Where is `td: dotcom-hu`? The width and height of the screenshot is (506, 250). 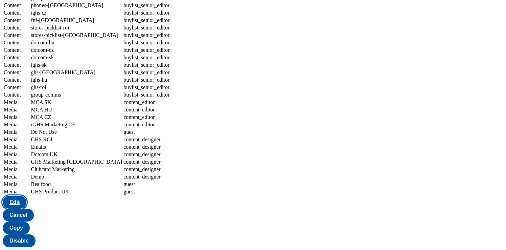
td: dotcom-hu is located at coordinates (76, 43).